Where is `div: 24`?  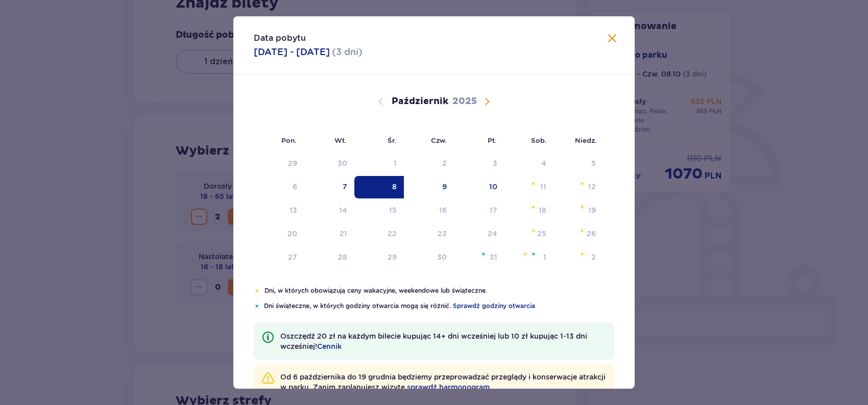
div: 24 is located at coordinates (492, 234).